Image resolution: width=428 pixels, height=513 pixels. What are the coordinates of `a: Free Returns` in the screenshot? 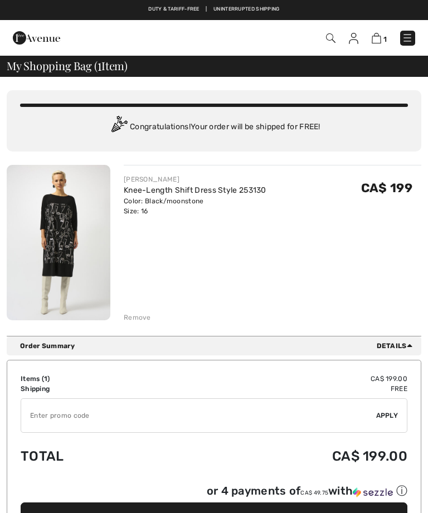 It's located at (268, 9).